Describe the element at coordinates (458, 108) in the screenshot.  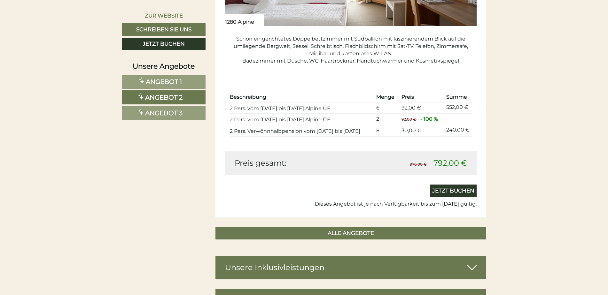
I see `td: 552,00 €` at that location.